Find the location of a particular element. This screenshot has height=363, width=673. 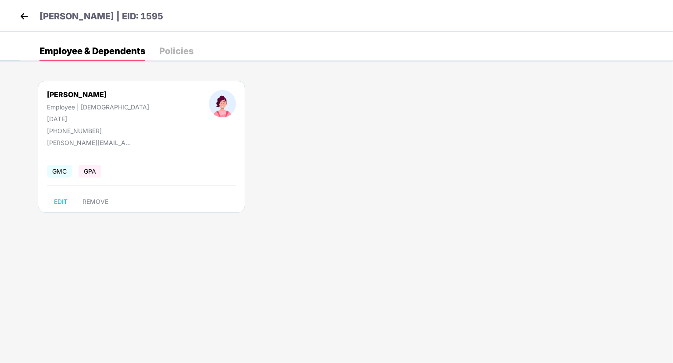

span: EDIT is located at coordinates (61, 201).